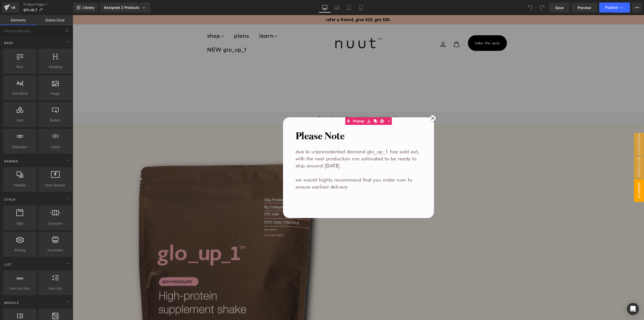 The height and width of the screenshot is (320, 644). What do you see at coordinates (316, 106) in the screenshot?
I see `a: Expand / Collapse` at bounding box center [316, 106].